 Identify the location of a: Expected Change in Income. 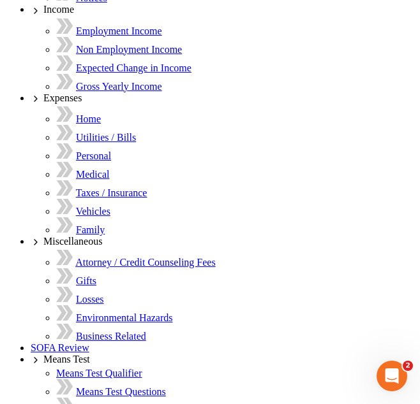
(133, 68).